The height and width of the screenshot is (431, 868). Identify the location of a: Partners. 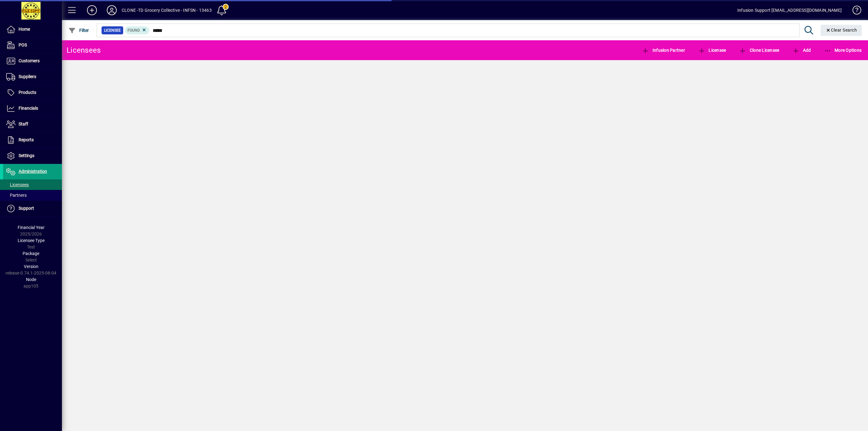
(33, 195).